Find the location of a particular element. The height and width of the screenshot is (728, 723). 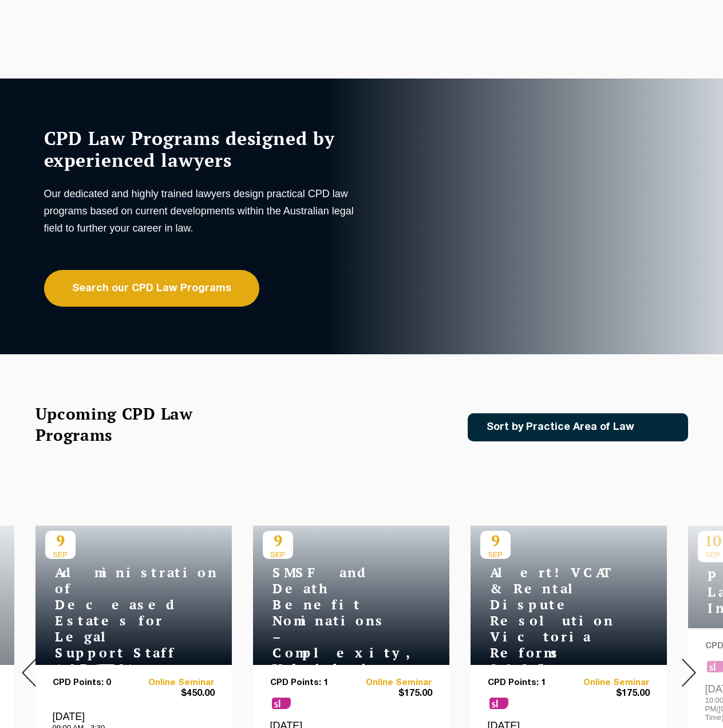

p: Our dedicated and highly trained lawyers design practical CPD law programs based on current devel... is located at coordinates (202, 211).